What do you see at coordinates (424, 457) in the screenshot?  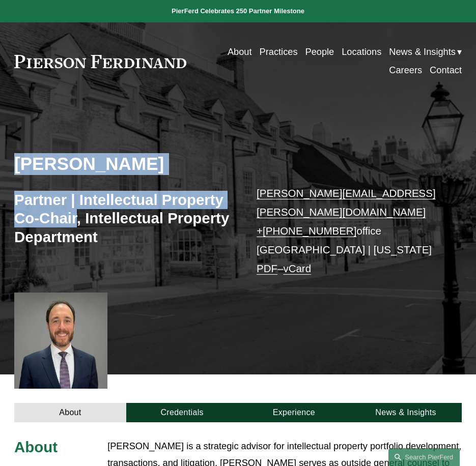 I see `a: Search this site` at bounding box center [424, 457].